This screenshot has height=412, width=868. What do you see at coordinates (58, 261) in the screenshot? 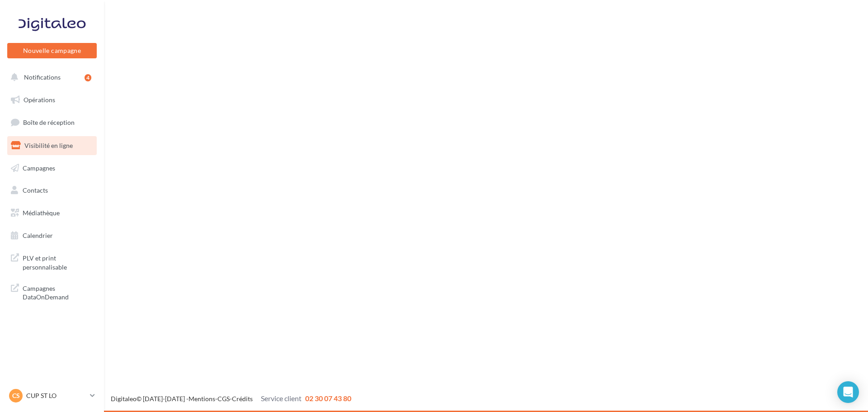
I see `span: PLV et print personnalisable` at bounding box center [58, 261].